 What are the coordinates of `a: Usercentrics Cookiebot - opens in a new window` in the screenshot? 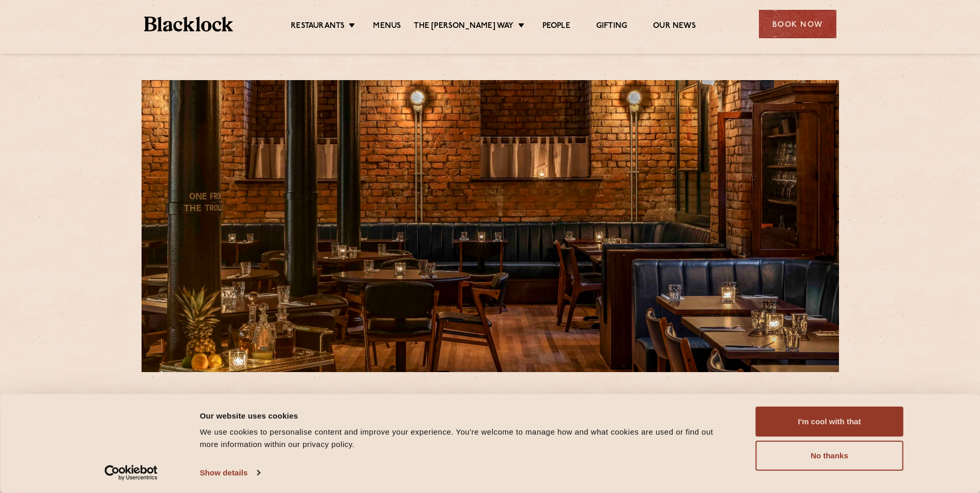 It's located at (130, 472).